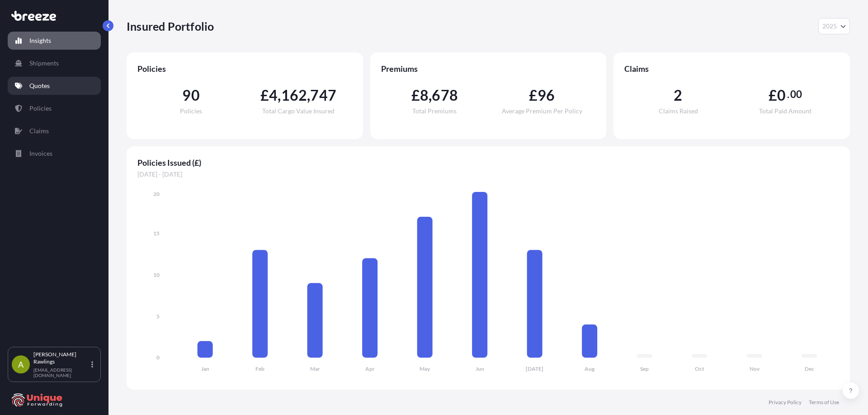  Describe the element at coordinates (40, 40) in the screenshot. I see `p: Insights` at that location.